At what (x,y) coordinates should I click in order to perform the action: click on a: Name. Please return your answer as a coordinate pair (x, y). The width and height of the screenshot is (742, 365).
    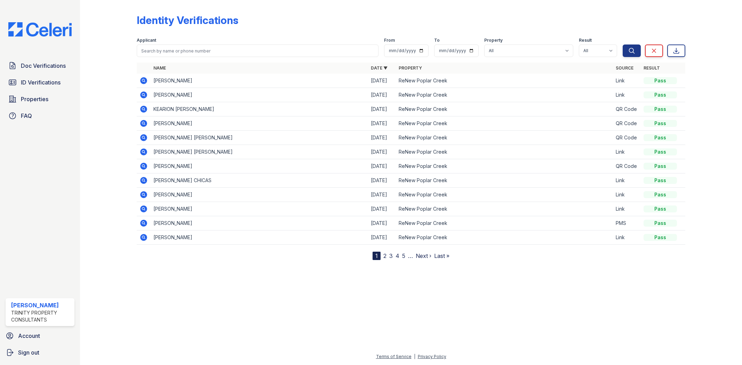
    Looking at the image, I should click on (160, 68).